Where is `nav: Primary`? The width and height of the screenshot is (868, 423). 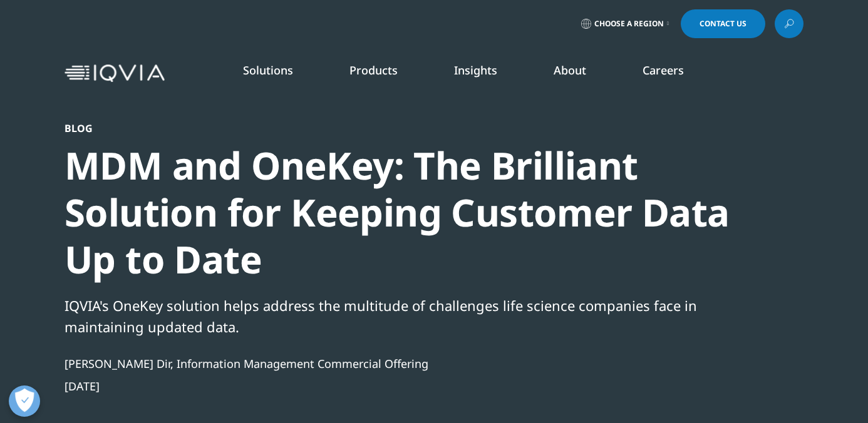 nav: Primary is located at coordinates (486, 73).